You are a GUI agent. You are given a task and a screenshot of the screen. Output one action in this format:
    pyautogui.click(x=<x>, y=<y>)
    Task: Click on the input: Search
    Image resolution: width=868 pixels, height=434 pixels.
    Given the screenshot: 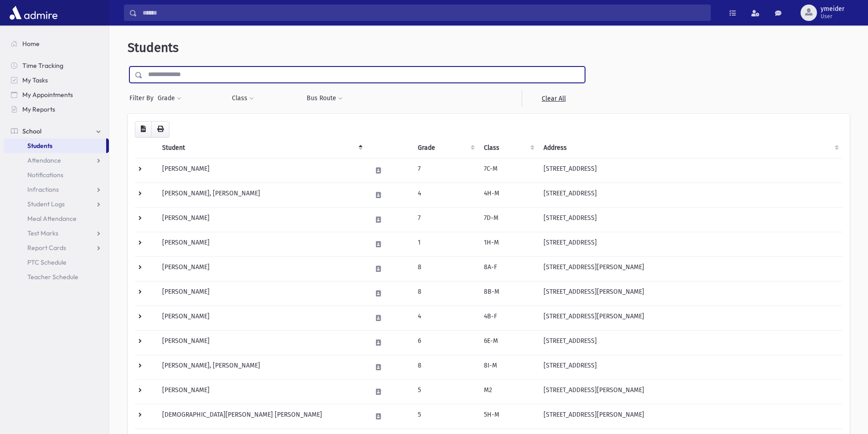 What is the action you would take?
    pyautogui.click(x=424, y=13)
    